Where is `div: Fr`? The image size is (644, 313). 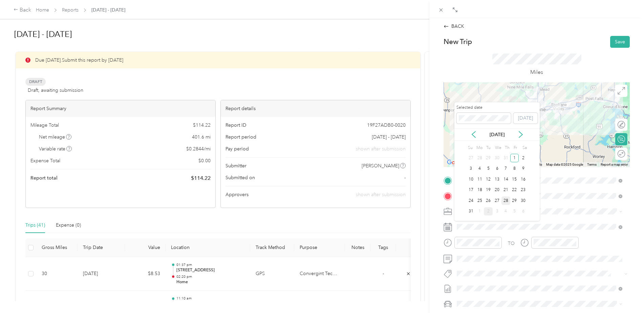
div: Fr is located at coordinates (515, 148).